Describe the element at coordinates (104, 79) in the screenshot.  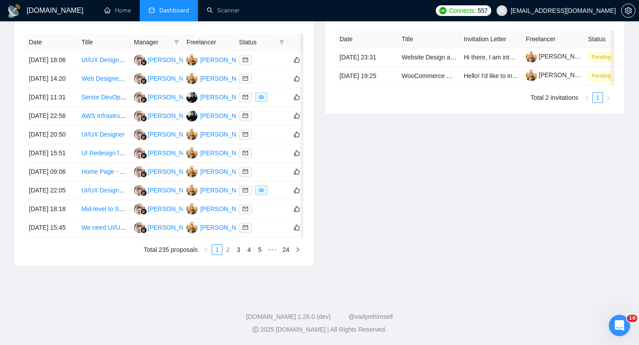
I see `td: Web Designer Needed for Figma Designs in Tourism Sector` at that location.